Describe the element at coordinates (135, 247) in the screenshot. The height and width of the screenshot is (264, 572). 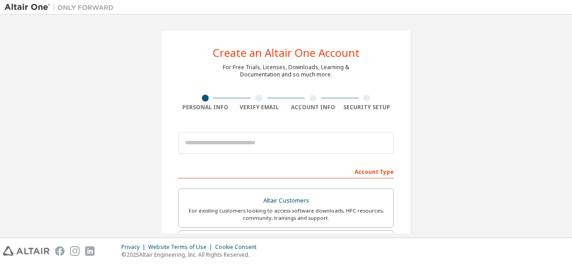
I see `div: Privacy` at that location.